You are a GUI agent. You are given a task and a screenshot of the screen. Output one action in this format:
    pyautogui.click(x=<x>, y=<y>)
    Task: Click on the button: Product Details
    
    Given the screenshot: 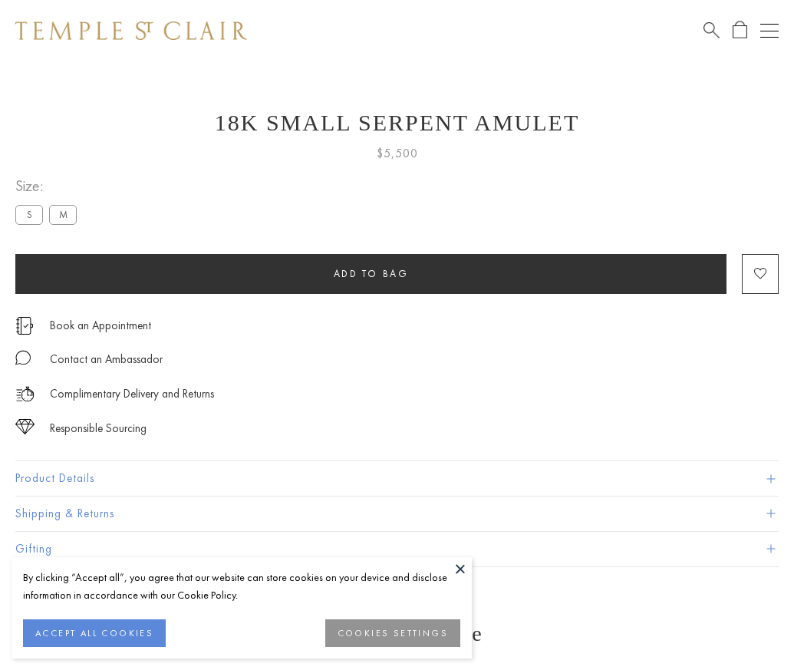 What is the action you would take?
    pyautogui.click(x=397, y=478)
    